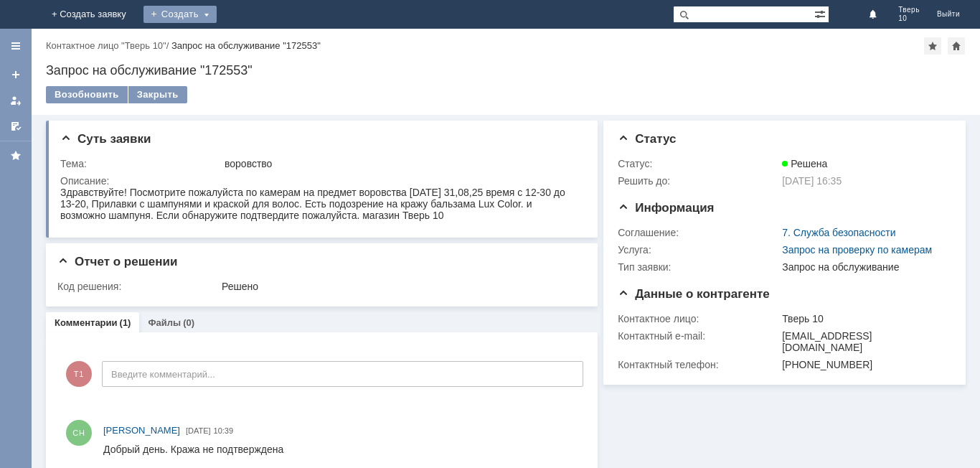  Describe the element at coordinates (694, 293) in the screenshot. I see `span: Данные о контрагенте` at that location.